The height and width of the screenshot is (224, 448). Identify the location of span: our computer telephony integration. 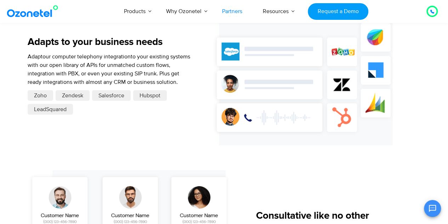
(86, 57).